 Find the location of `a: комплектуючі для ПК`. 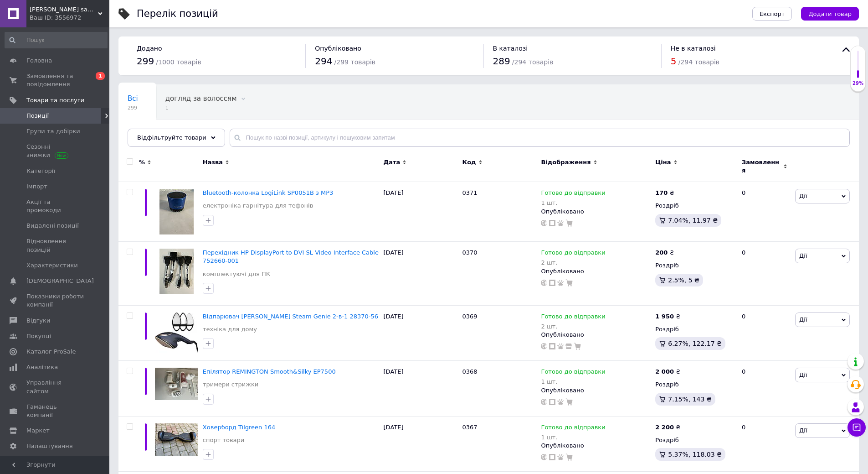

a: комплектуючі для ПК is located at coordinates (237, 274).